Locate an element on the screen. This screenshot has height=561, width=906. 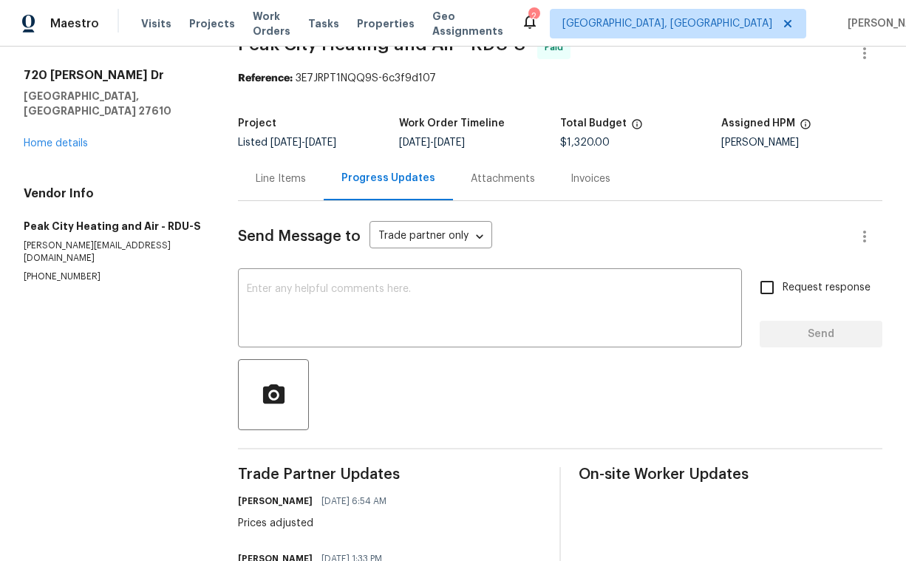
span: Geo Assignments is located at coordinates (468, 24).